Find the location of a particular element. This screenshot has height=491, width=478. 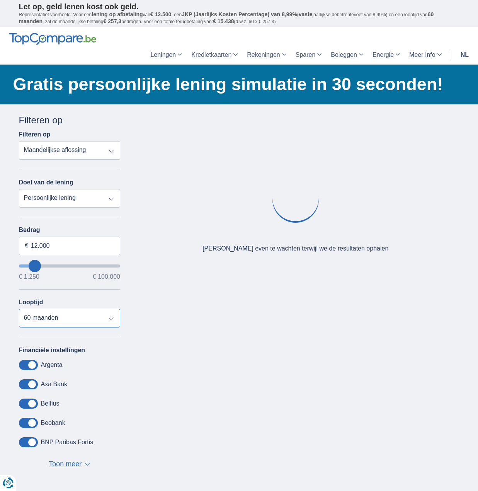

a: Meer Info is located at coordinates (426, 55).